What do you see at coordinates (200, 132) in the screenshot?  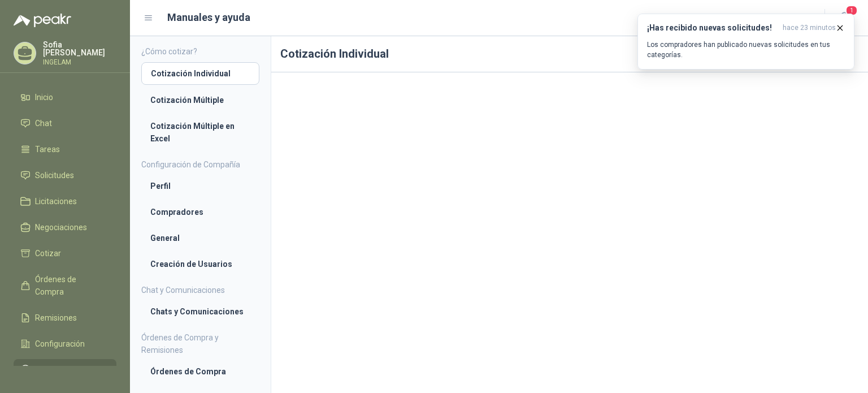 I see `a: Cotización Múltiple en Excel` at bounding box center [200, 132].